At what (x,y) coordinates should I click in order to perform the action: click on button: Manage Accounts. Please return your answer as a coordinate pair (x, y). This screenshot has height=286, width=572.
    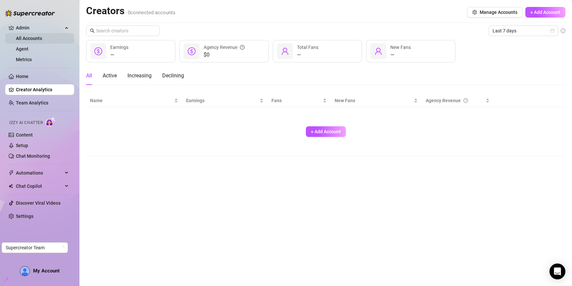
    Looking at the image, I should click on (495, 12).